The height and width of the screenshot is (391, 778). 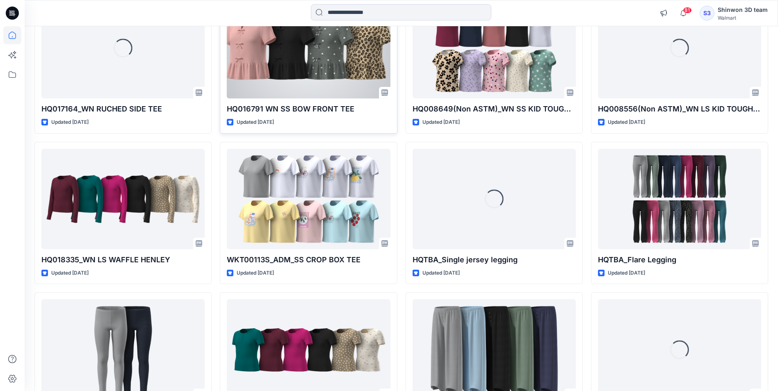 I want to click on a: HQTBA_Flare Legging, so click(x=680, y=199).